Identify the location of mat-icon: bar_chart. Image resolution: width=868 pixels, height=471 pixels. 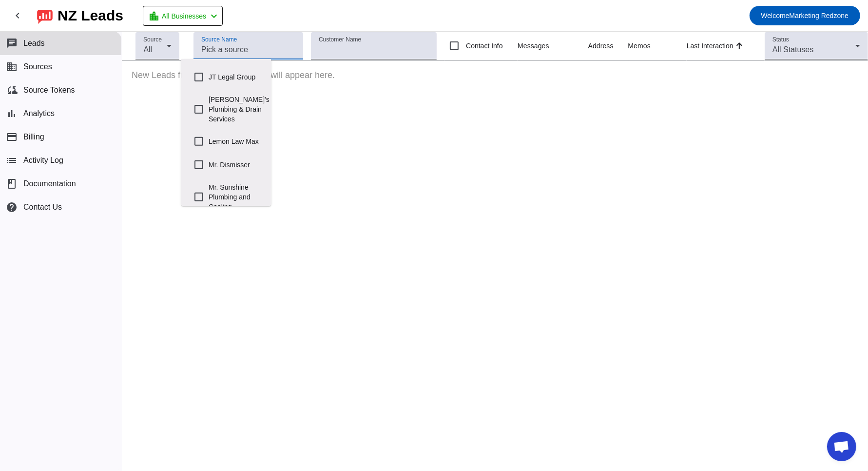
(12, 114).